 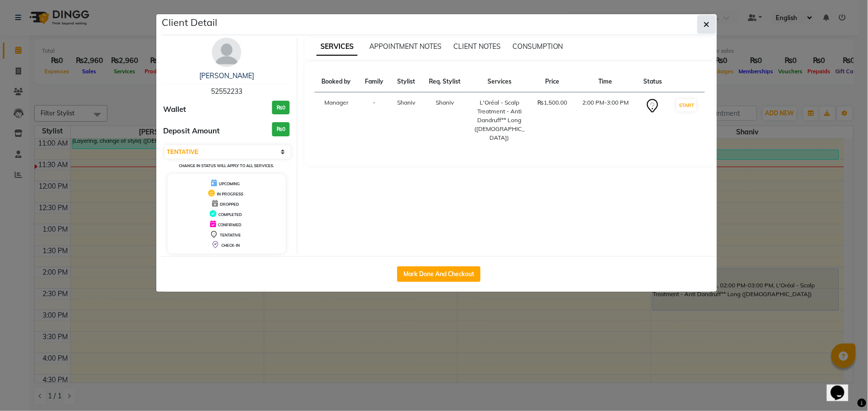 I want to click on th: Req. Stylist, so click(x=445, y=82).